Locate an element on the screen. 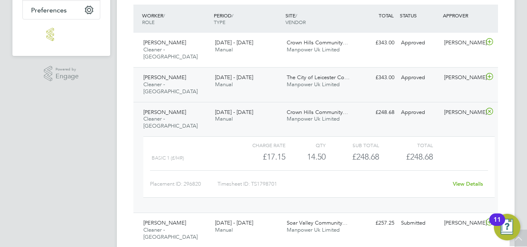 This screenshot has height=247, width=527. span: Soar Valley Community… is located at coordinates (317, 223).